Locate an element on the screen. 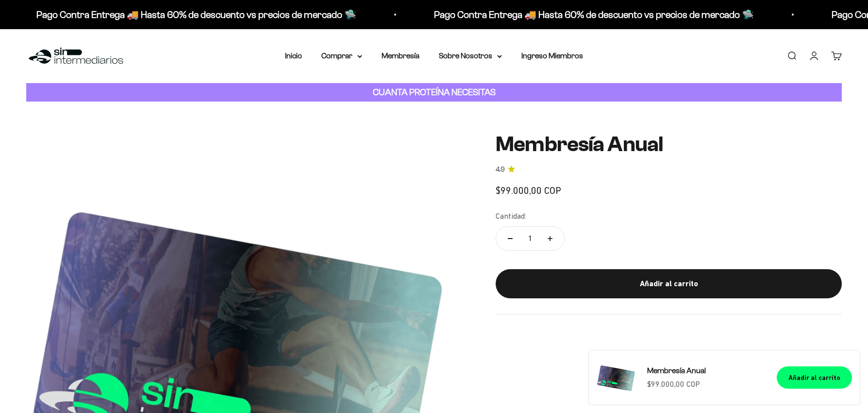 The height and width of the screenshot is (413, 868). a: 4.94.9 de 5.0 estrellas is located at coordinates (669, 169).